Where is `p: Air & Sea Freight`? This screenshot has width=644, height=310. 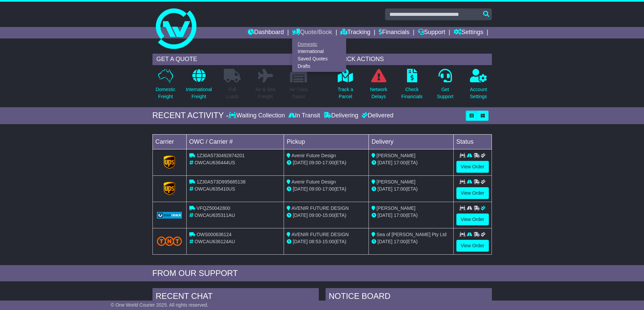 p: Air & Sea Freight is located at coordinates (265, 93).